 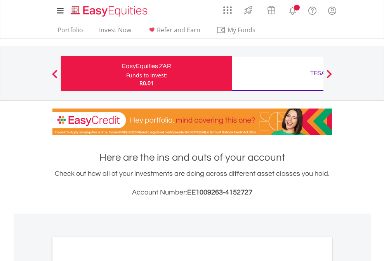 I want to click on img: thrive-v2.svg, so click(x=248, y=10).